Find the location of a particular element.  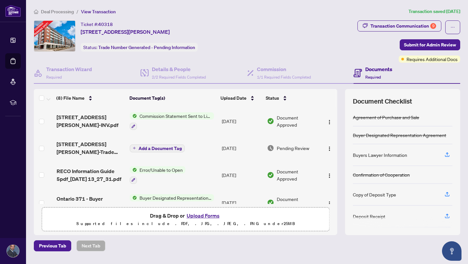

div: Agreement of Purchase and Sale is located at coordinates (386, 117).